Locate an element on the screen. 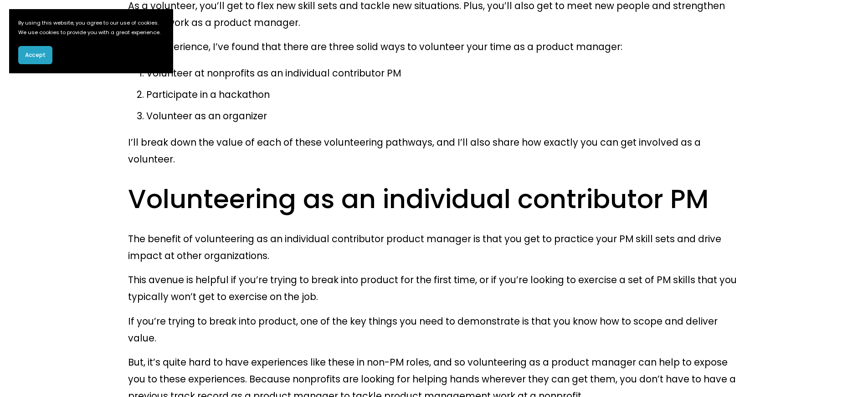 Image resolution: width=868 pixels, height=397 pixels. p: Volunteer at nonprofits as an individual contributor PM is located at coordinates (443, 73).